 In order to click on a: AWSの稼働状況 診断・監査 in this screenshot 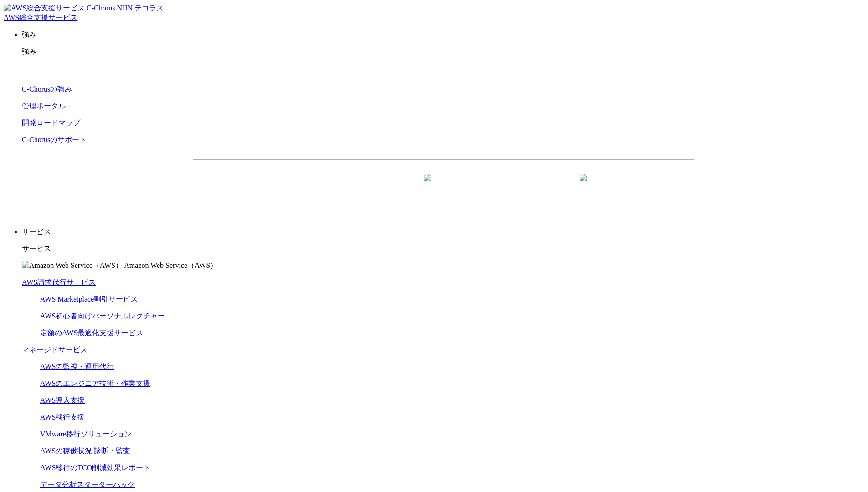, I will do `click(85, 450)`.